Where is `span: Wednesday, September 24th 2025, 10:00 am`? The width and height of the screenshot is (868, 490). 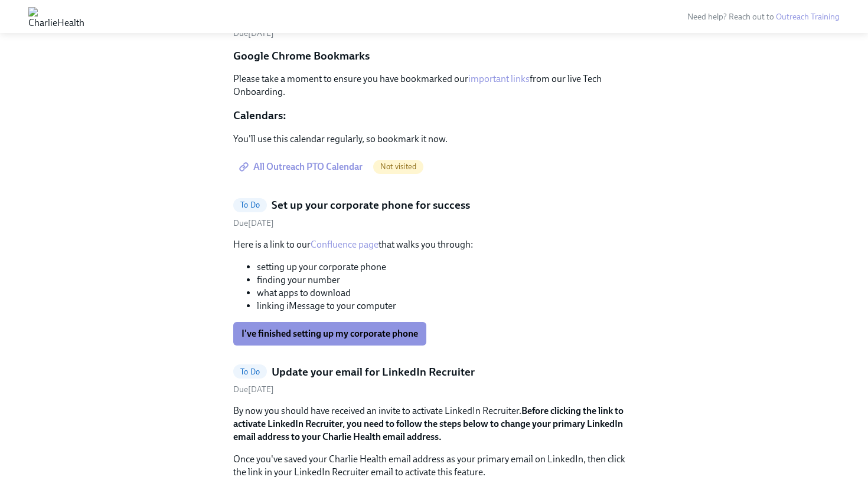 span: Wednesday, September 24th 2025, 10:00 am is located at coordinates (253, 223).